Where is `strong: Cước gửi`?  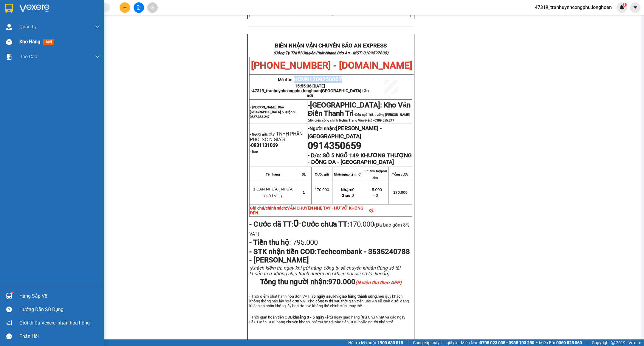
strong: Cước gửi is located at coordinates (322, 174).